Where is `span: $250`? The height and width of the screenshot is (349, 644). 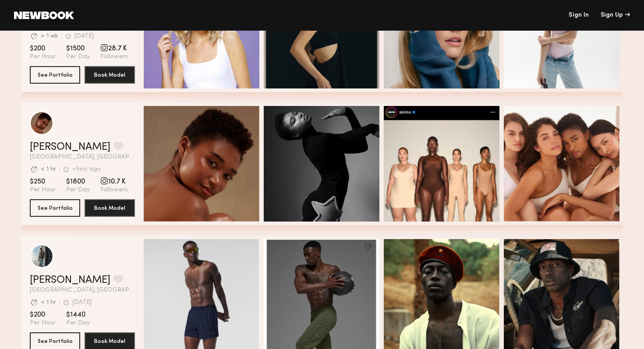 span: $250 is located at coordinates (42, 182).